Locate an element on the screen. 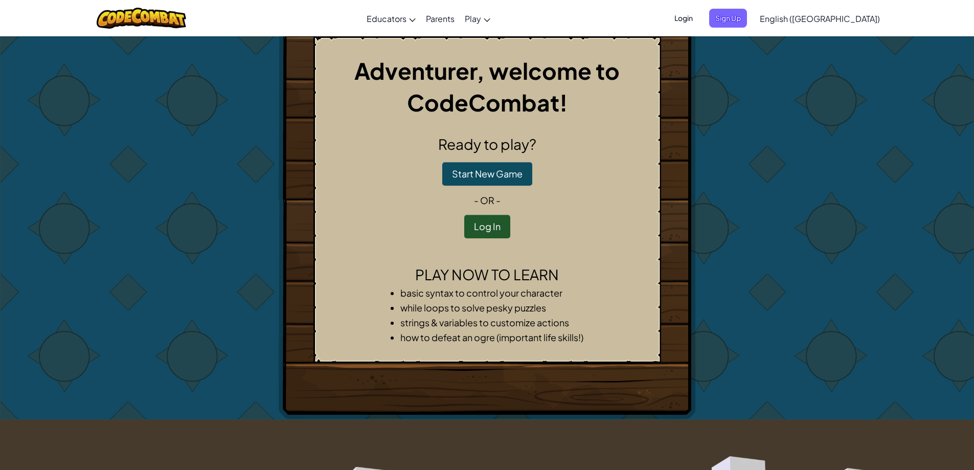 This screenshot has width=974, height=470. span: Educators is located at coordinates (386, 18).